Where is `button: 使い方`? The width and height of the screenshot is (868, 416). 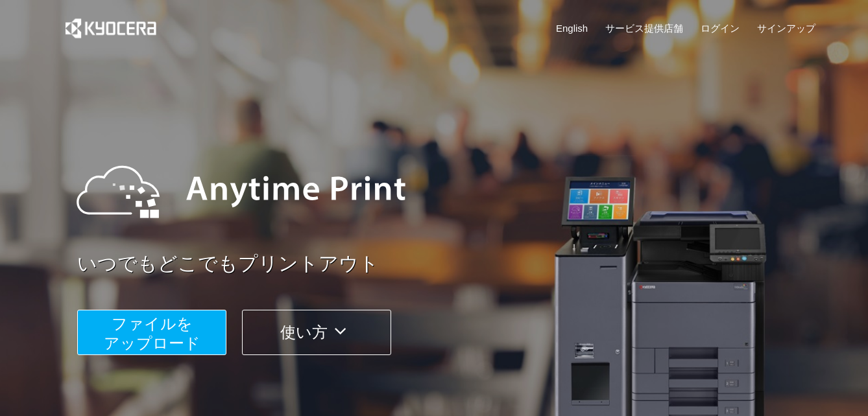
button: 使い方 is located at coordinates (316, 333).